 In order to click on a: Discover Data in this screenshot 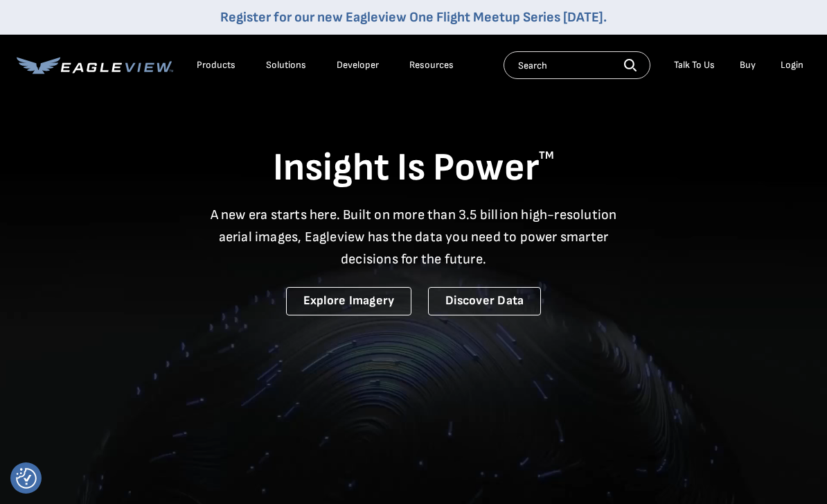, I will do `click(484, 301)`.